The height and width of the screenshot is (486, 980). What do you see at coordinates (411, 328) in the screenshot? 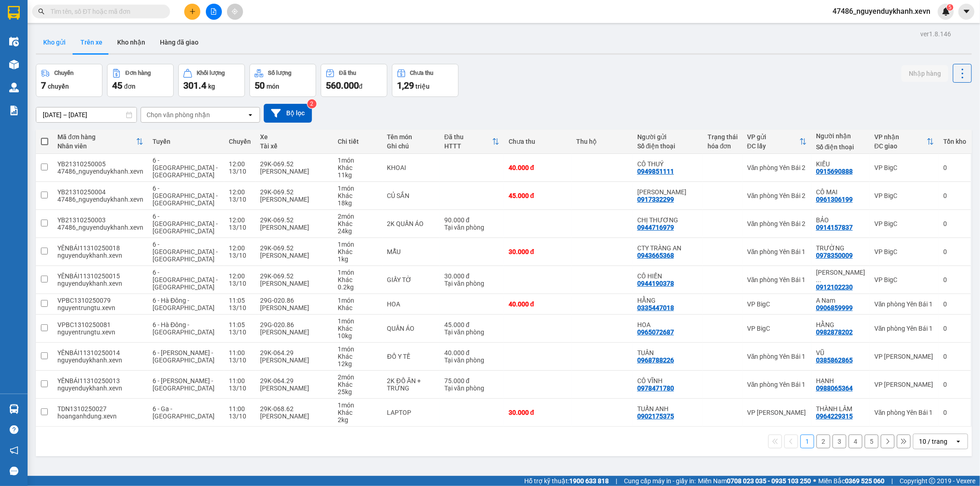
I see `div: QUẦN ÁO` at bounding box center [411, 328].